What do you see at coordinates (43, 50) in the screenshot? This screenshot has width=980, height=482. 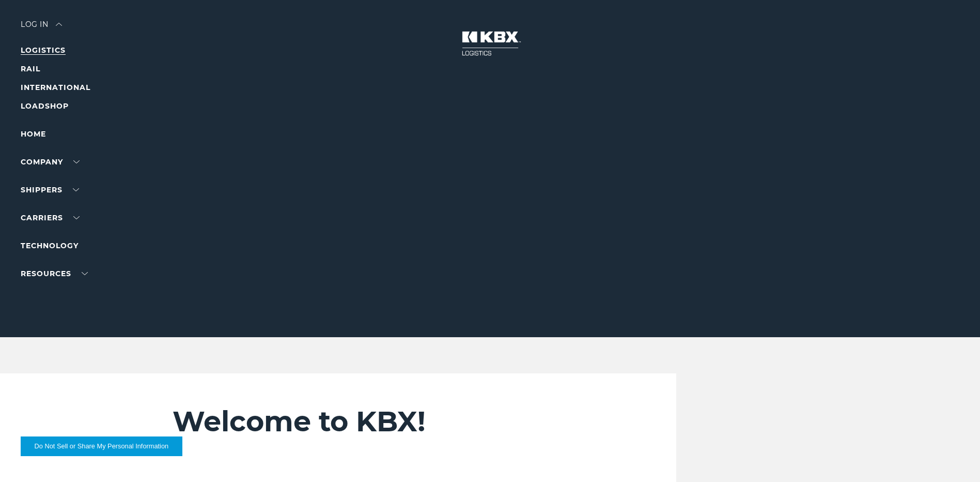 I see `a: LOGISTICS` at bounding box center [43, 50].